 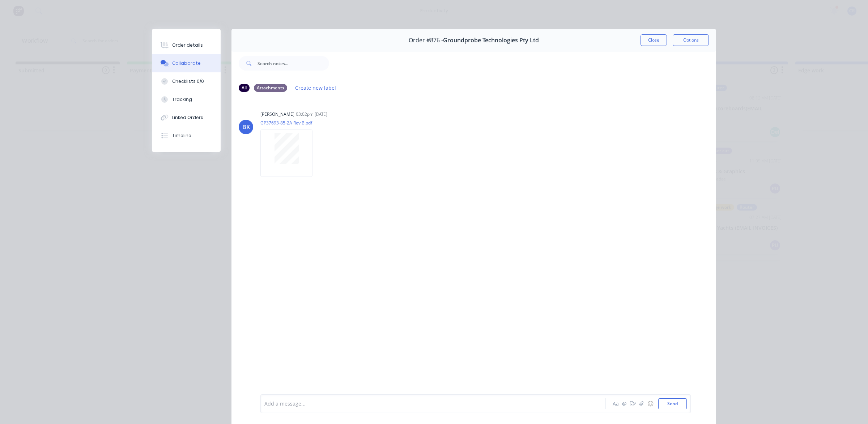 What do you see at coordinates (244, 88) in the screenshot?
I see `div: All` at bounding box center [244, 88].